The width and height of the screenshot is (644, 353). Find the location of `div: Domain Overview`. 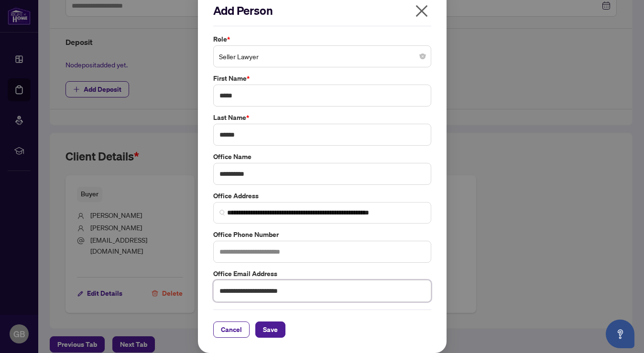

div: Domain Overview is located at coordinates (61, 59).